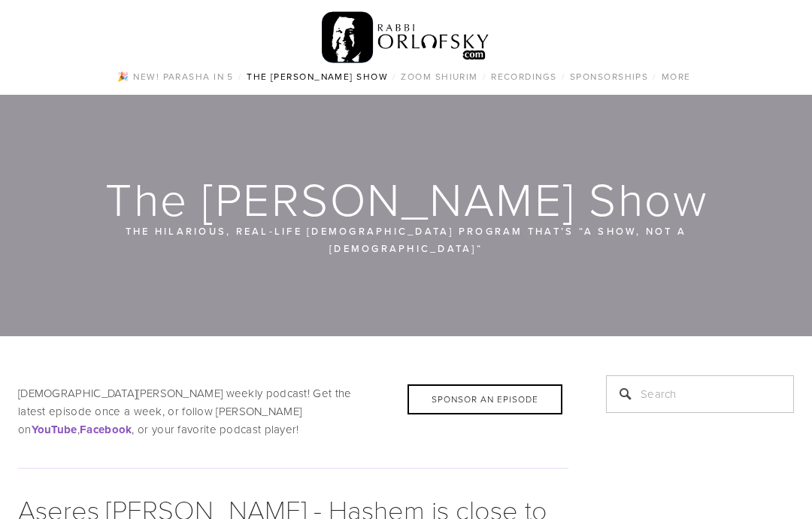  I want to click on a: Zoom Shiurim, so click(439, 77).